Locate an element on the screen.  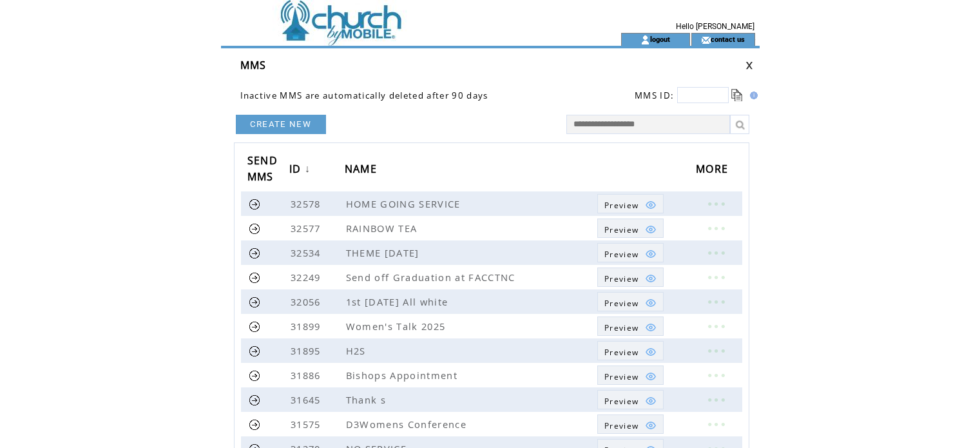
span: D3Womens Conference is located at coordinates (408, 424).